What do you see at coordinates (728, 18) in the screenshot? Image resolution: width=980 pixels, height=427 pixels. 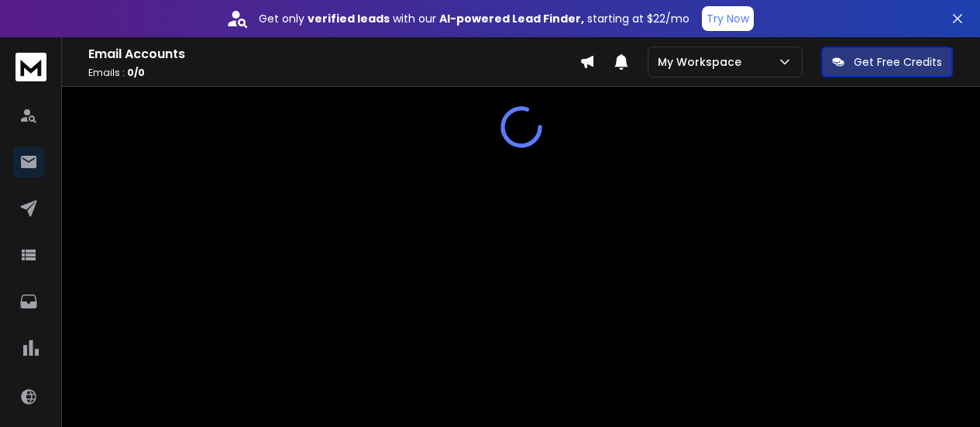 I see `p: Try Now` at bounding box center [728, 18].